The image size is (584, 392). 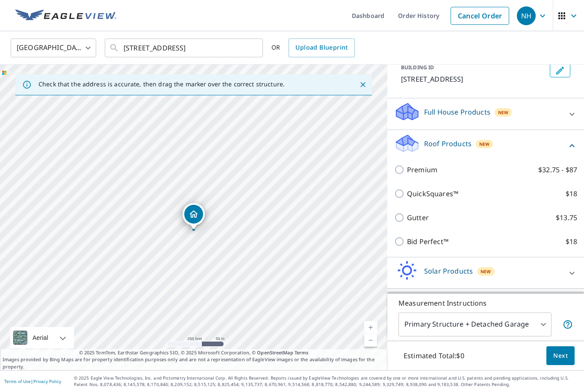 I want to click on button: Close, so click(x=363, y=84).